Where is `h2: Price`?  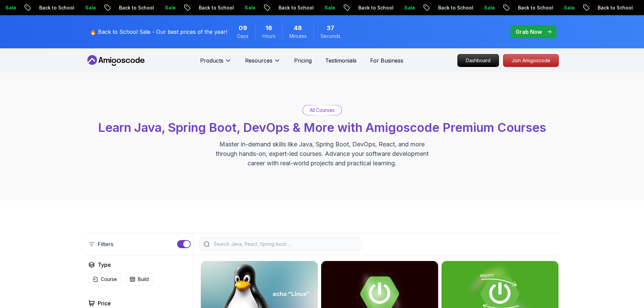 h2: Price is located at coordinates (104, 303).